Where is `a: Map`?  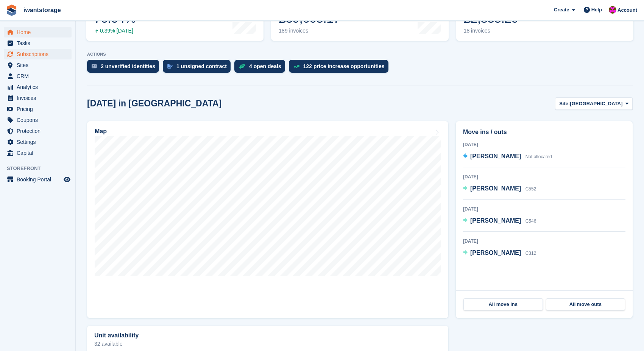 a: Map is located at coordinates (267, 220).